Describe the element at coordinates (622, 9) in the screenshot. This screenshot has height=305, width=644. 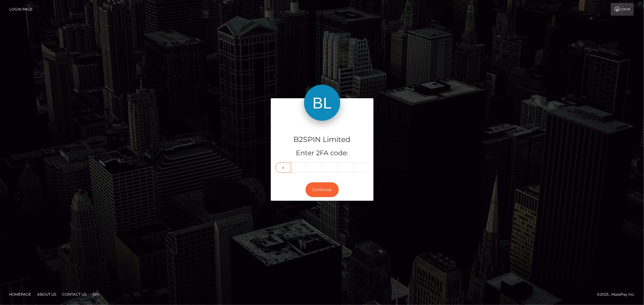
I see `a: Login` at that location.